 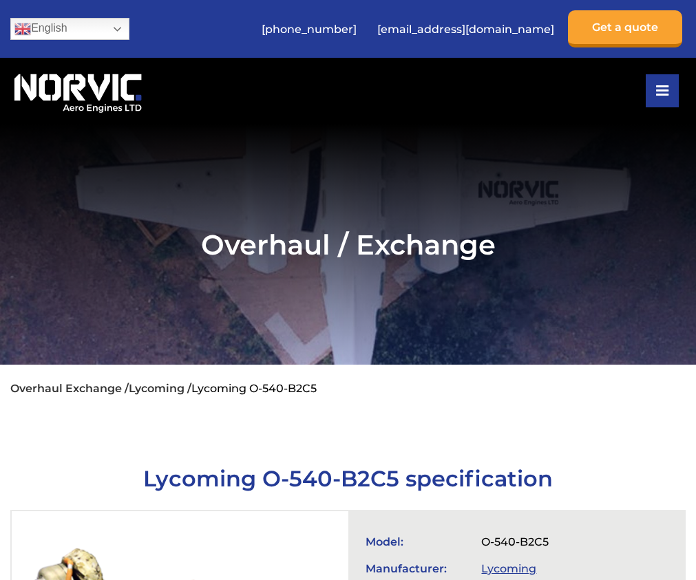 I want to click on img: Norvic Aero Engines logo, so click(x=78, y=91).